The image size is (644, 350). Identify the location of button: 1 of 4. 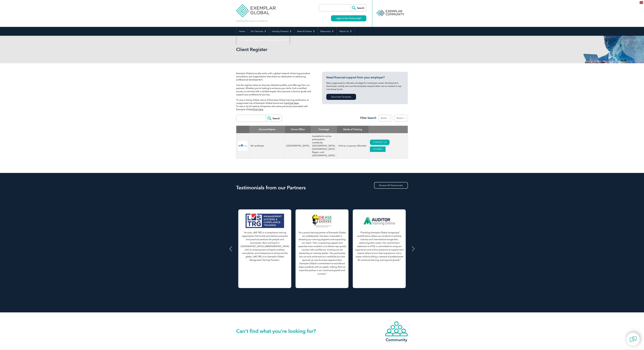
(300, 290).